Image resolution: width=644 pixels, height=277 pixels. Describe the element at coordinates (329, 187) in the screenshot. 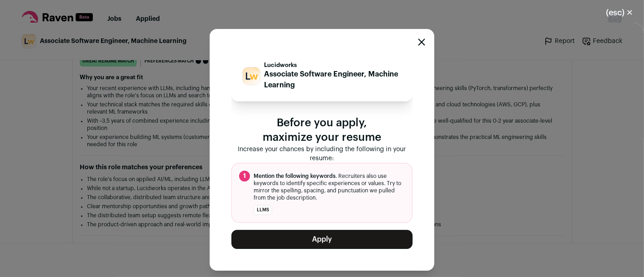

I see `span: . Recruiters also use keywords to identify specific experiences or values. Try to mirror the spel...` at that location.